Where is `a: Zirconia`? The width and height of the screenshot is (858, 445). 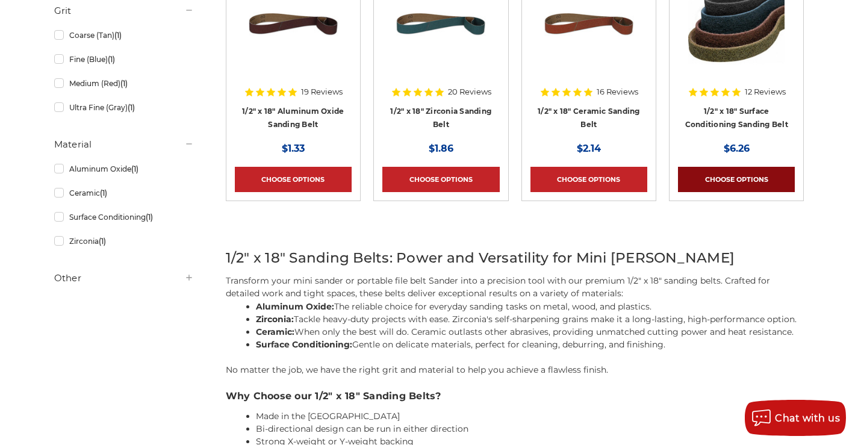
a: Zirconia is located at coordinates (124, 241).